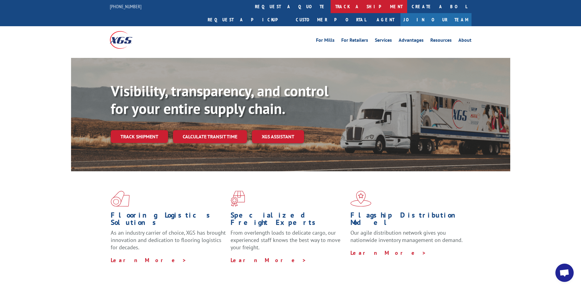 Image resolution: width=581 pixels, height=288 pixels. I want to click on a: About, so click(465, 41).